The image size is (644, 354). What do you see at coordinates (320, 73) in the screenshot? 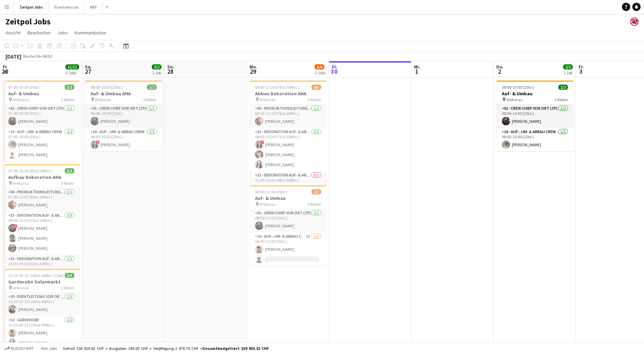
I see `div: 2 Jobs` at bounding box center [320, 73].